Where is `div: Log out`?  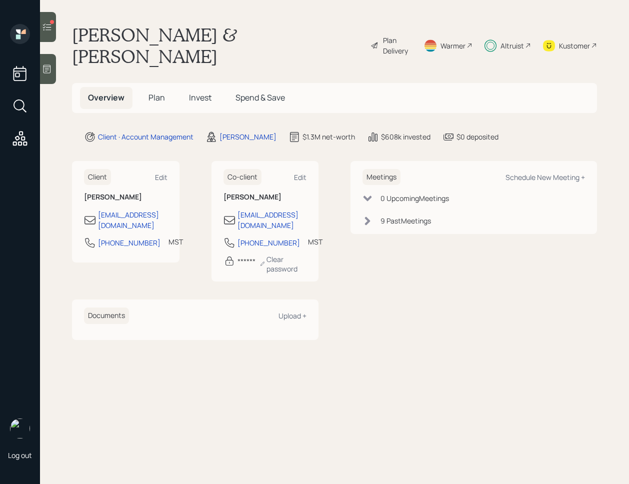 div: Log out is located at coordinates (20, 455).